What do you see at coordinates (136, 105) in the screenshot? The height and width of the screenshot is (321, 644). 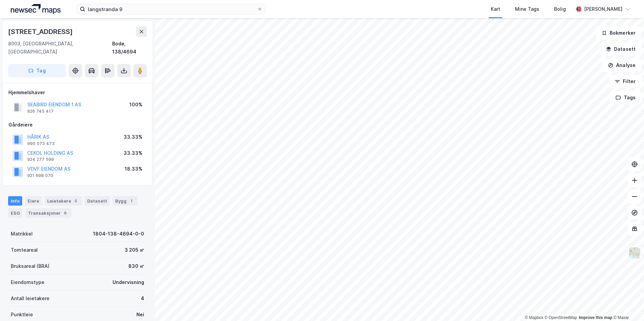 I see `div: 100%` at bounding box center [136, 105].